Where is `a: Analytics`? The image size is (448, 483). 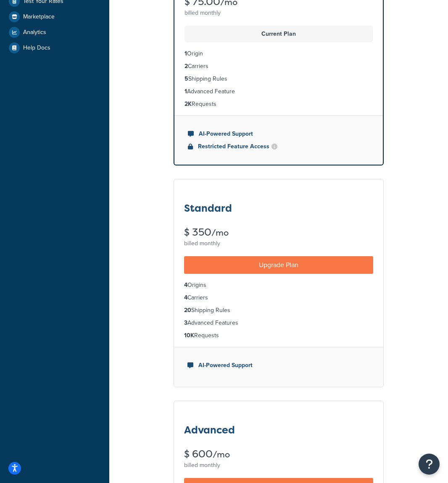
a: Analytics is located at coordinates (54, 33).